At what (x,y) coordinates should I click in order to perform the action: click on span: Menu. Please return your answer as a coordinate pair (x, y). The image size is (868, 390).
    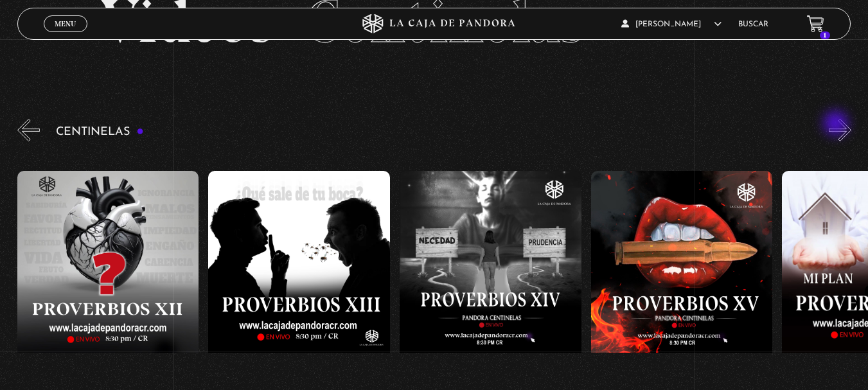
    Looking at the image, I should click on (65, 24).